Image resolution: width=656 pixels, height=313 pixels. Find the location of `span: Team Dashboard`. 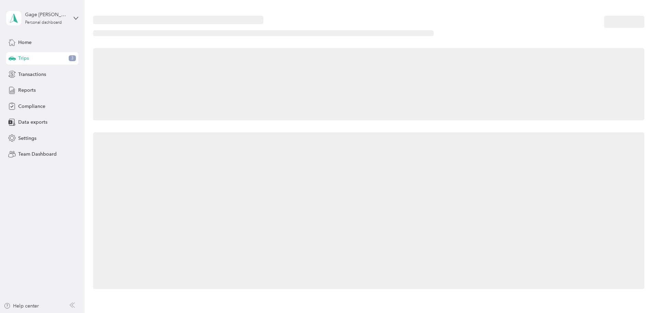

span: Team Dashboard is located at coordinates (37, 154).